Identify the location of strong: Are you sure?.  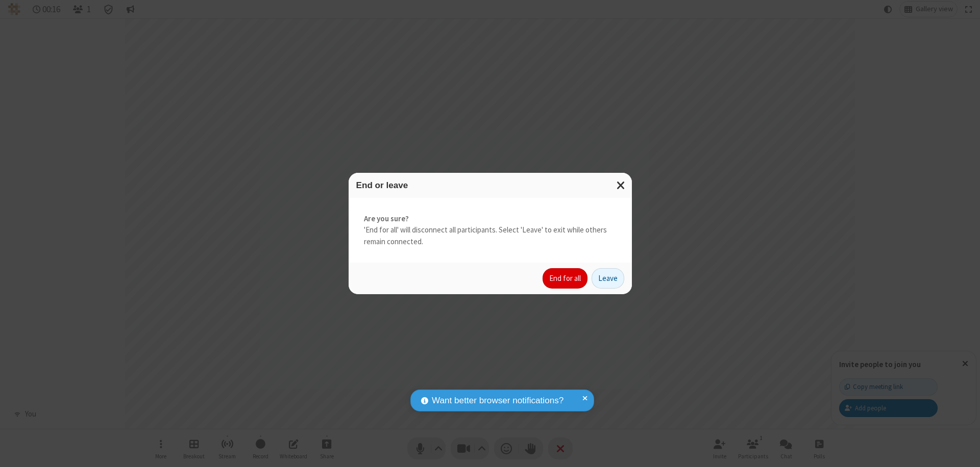
(490, 219).